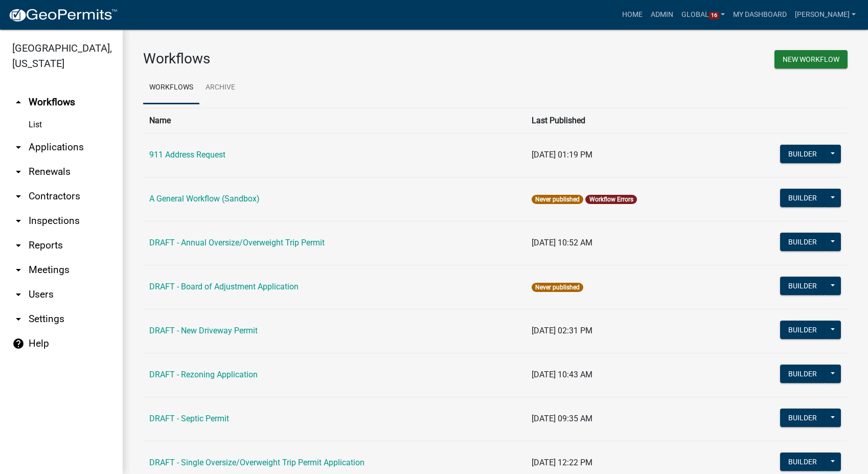 This screenshot has height=474, width=868. I want to click on a: Workflow Errors, so click(612, 199).